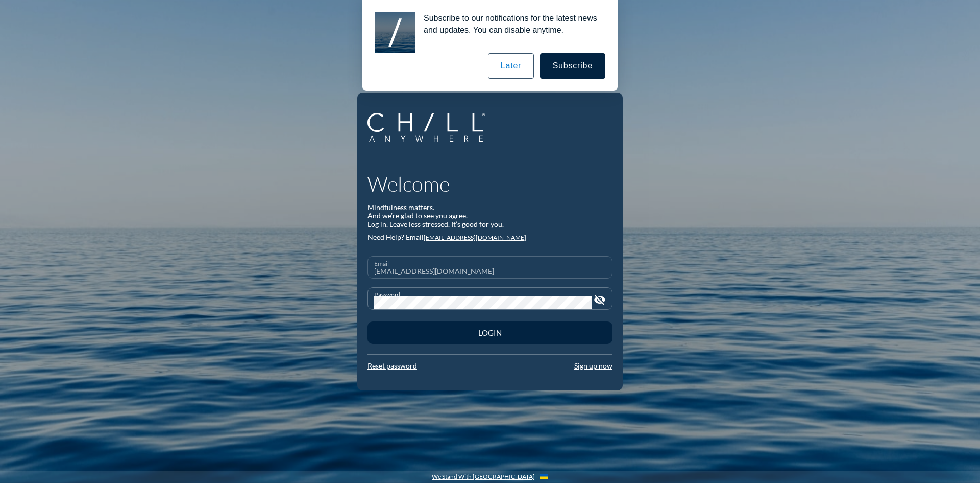 The image size is (980, 483). Describe the element at coordinates (395, 32) in the screenshot. I see `img: notification icon` at that location.